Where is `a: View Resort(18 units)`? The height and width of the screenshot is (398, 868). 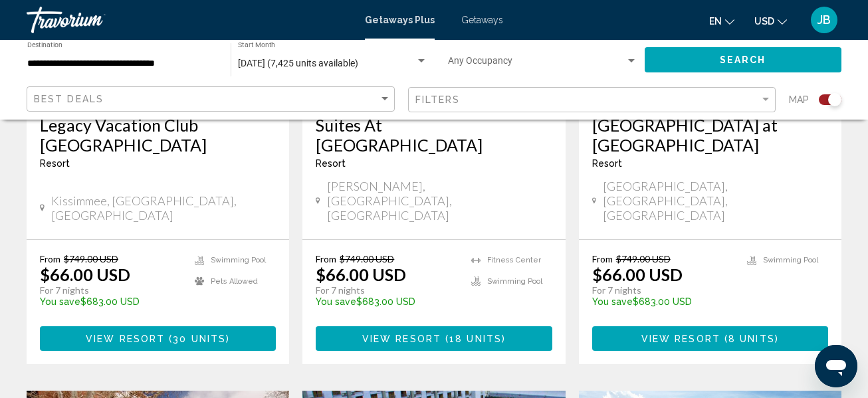 a: View Resort(18 units) is located at coordinates (434, 338).